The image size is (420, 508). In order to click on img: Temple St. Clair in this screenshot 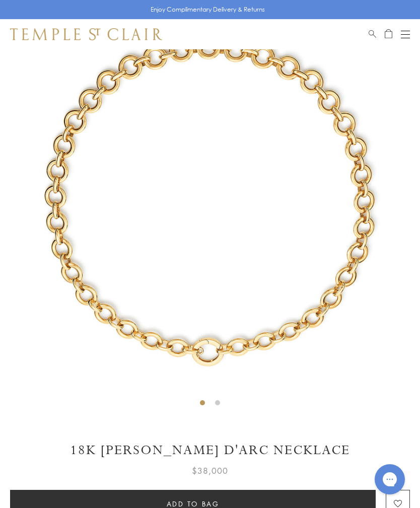, I will do `click(86, 34)`.